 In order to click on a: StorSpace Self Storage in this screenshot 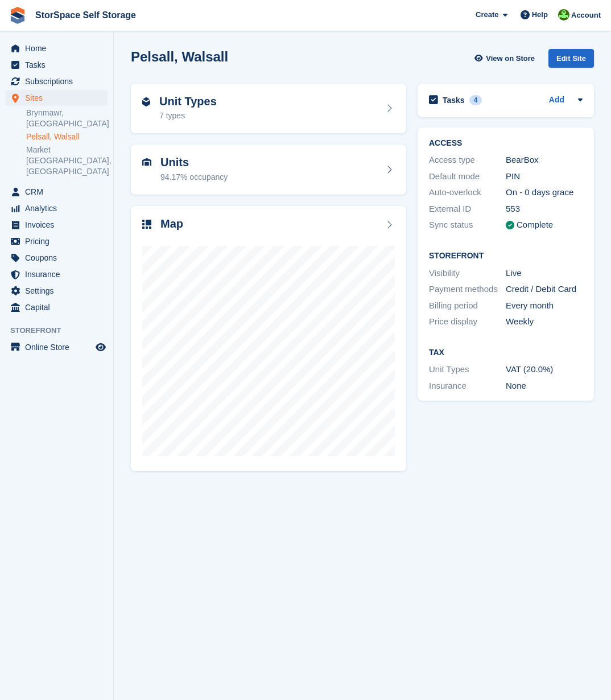, I will do `click(85, 15)`.